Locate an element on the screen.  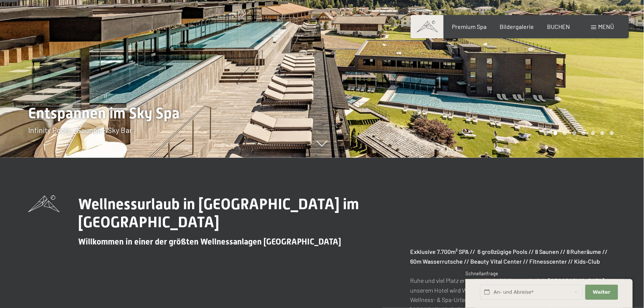
span: Weiter is located at coordinates (602, 292).